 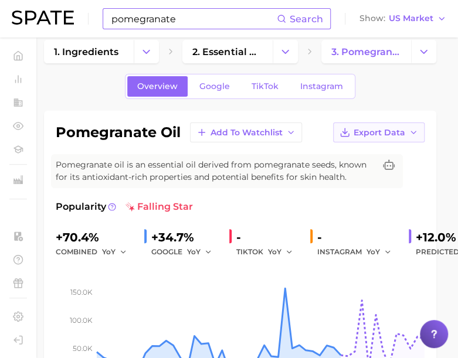 I want to click on a: 2. essential oil products, so click(x=227, y=52).